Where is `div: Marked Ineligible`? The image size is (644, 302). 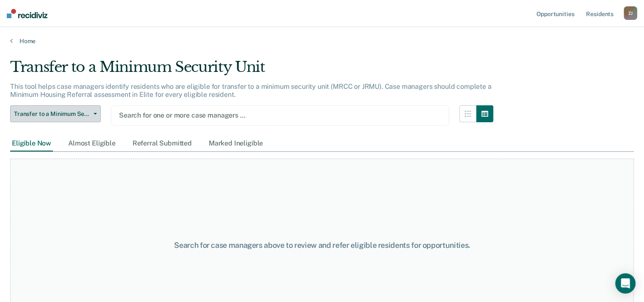
div: Marked Ineligible is located at coordinates (236, 144).